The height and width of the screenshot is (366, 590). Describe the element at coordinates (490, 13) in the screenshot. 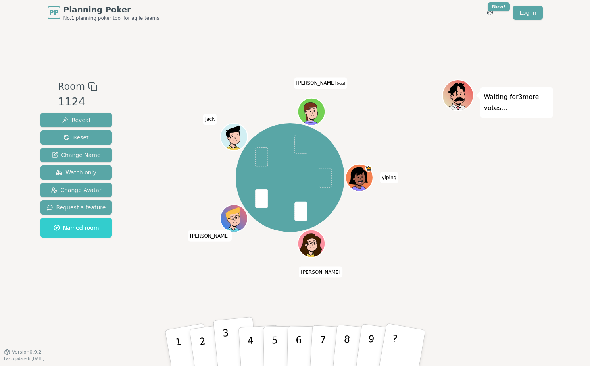

I see `button: New!` at that location.